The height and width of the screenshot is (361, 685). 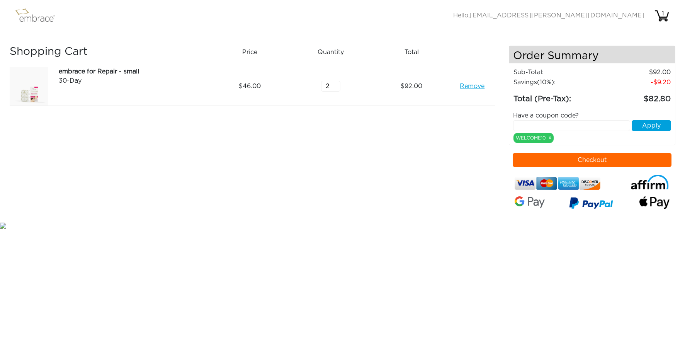 What do you see at coordinates (29, 86) in the screenshot?
I see `img: ee422f74-1d04-11ef-9a59-02110c07897c.jpeg` at bounding box center [29, 86].